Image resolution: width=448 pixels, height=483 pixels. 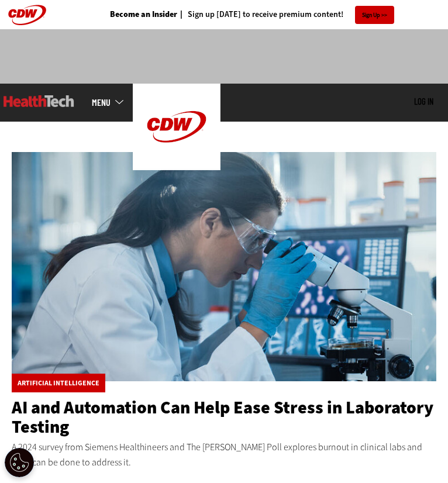 What do you see at coordinates (224, 267) in the screenshot?
I see `img: scientist looks through microscope in lab` at bounding box center [224, 267].